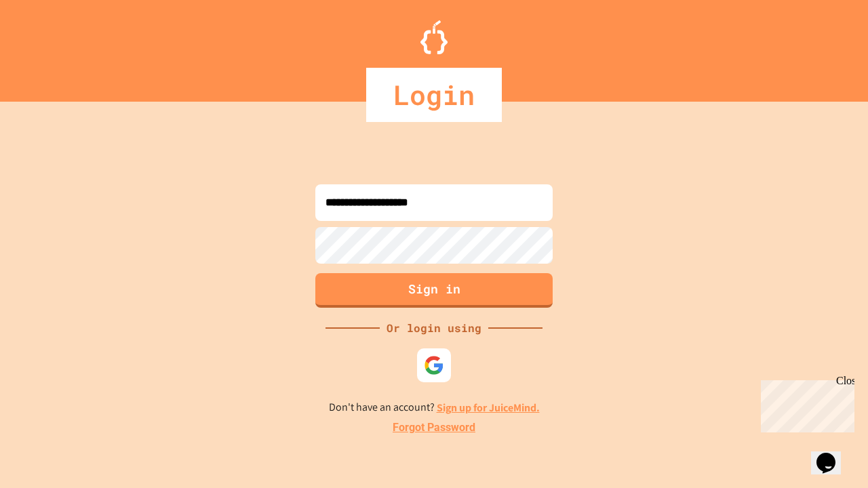 This screenshot has height=488, width=868. Describe the element at coordinates (434, 428) in the screenshot. I see `a: Forgot Password` at that location.